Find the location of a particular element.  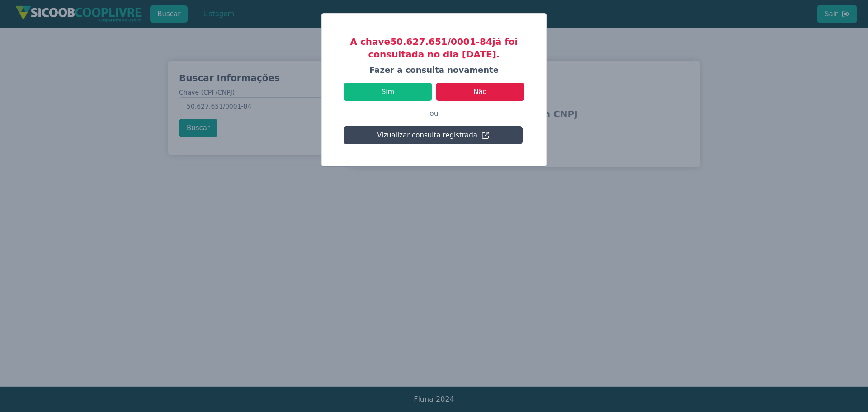

h4: Fazer a consulta novamente is located at coordinates (434, 70).